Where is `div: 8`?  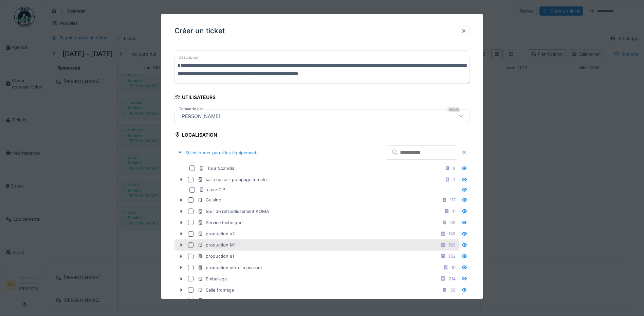 div: 8 is located at coordinates (454, 168).